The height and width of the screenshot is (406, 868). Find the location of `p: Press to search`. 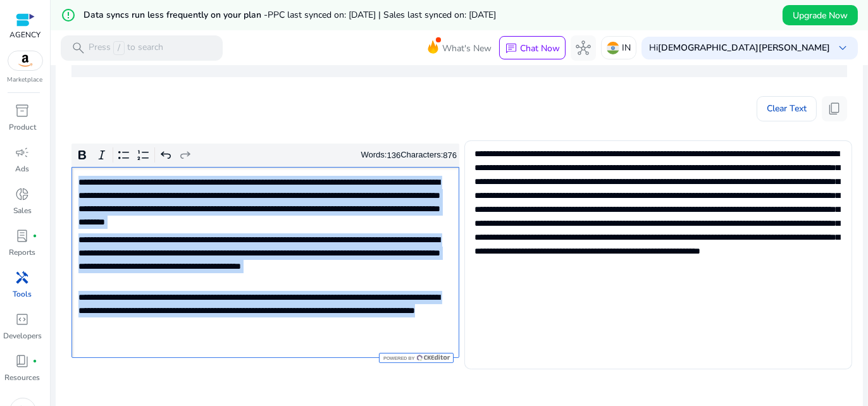

p: Press to search is located at coordinates (126, 48).